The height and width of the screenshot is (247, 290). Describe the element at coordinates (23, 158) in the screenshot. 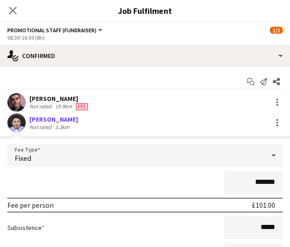

I see `span: Fixed` at that location.